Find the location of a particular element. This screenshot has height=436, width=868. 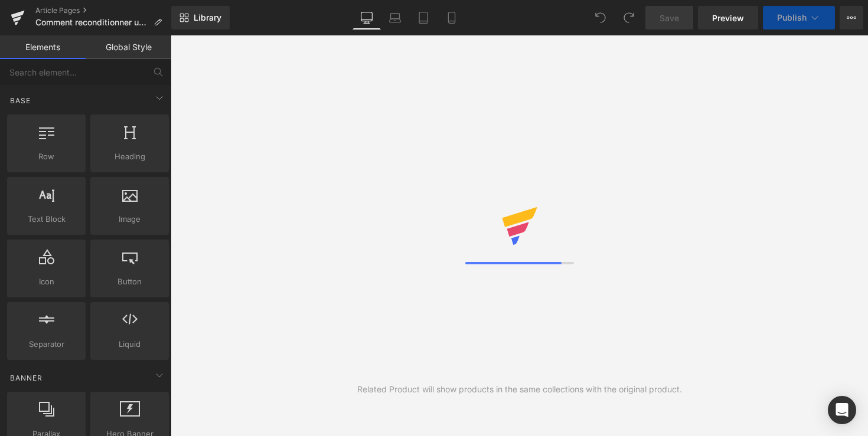

div: Related Product will show products in the same collections with the original product. is located at coordinates (519, 389).